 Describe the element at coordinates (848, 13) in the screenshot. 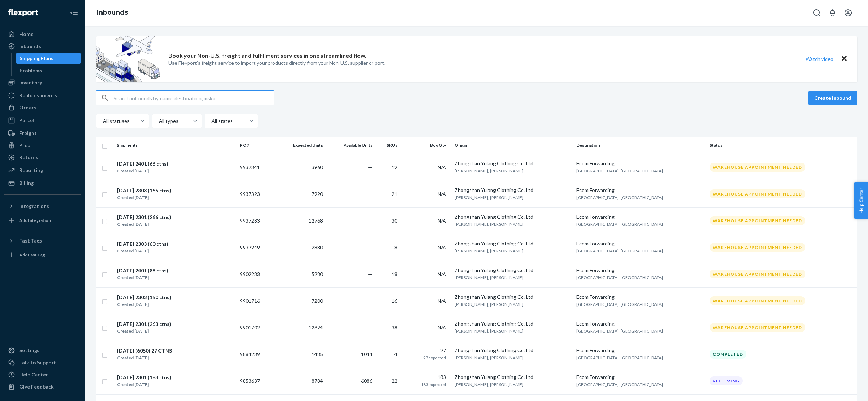

I see `button: Open account menu` at that location.